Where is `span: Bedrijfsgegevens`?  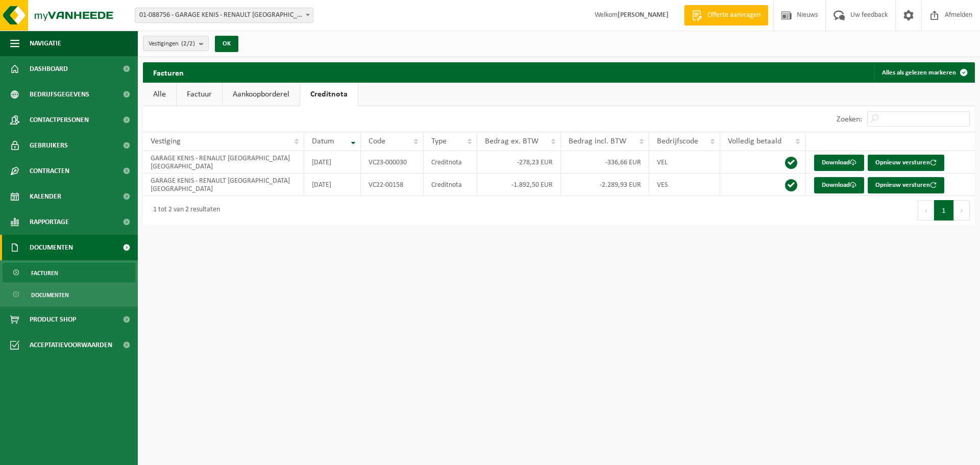
span: Bedrijfsgegevens is located at coordinates (59, 95).